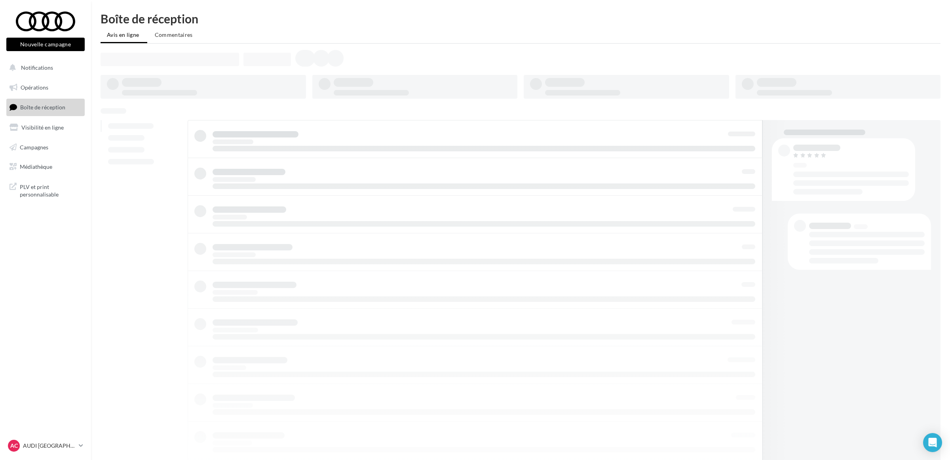 This screenshot has height=460, width=950. I want to click on div: Boîte de réception, so click(521, 19).